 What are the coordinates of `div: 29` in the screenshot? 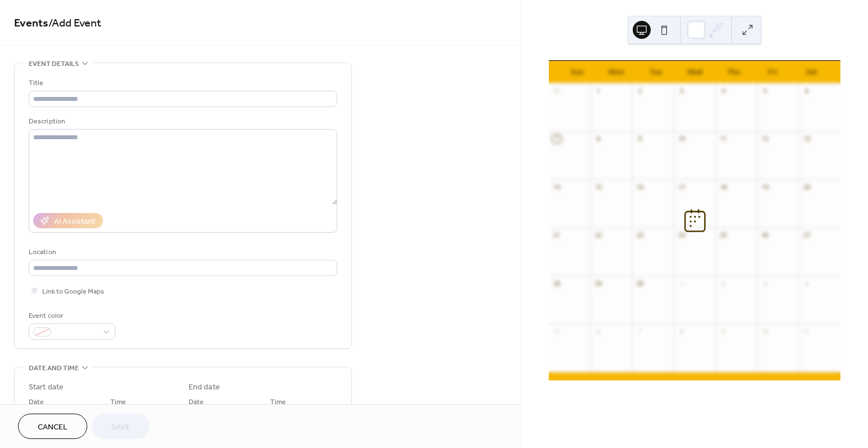 It's located at (598, 283).